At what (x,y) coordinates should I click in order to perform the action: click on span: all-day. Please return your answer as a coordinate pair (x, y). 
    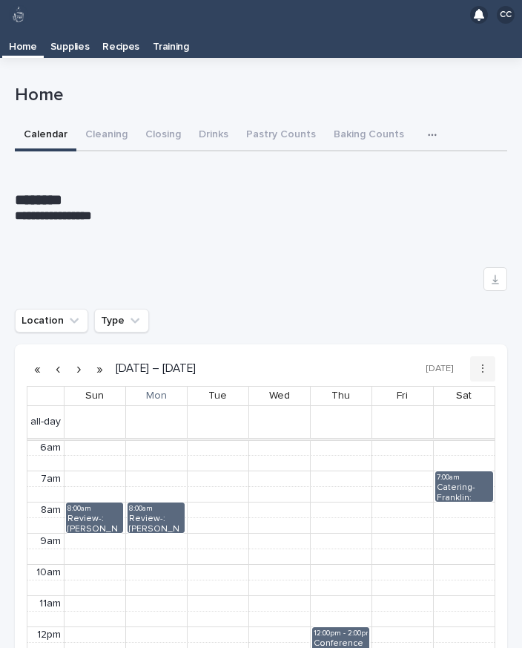
    Looking at the image, I should click on (45, 421).